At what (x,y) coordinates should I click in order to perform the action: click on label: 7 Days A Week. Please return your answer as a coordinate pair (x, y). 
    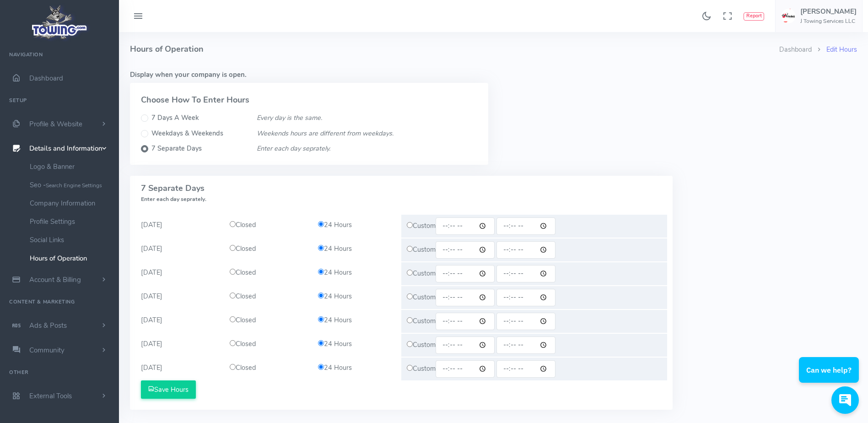
    Looking at the image, I should click on (175, 118).